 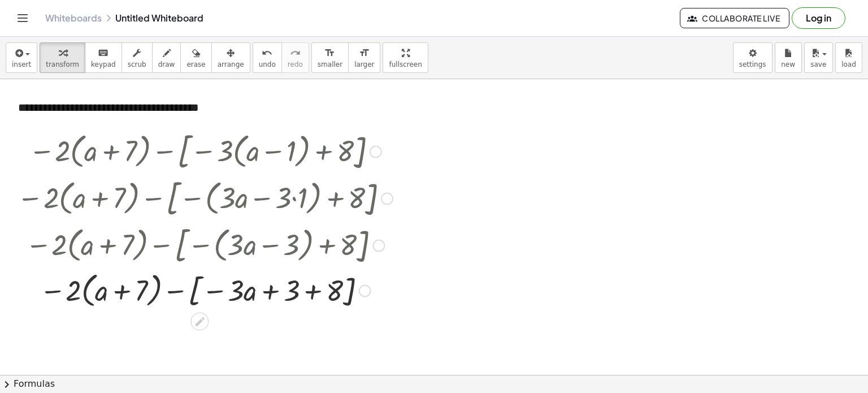 I want to click on button: erase, so click(x=196, y=58).